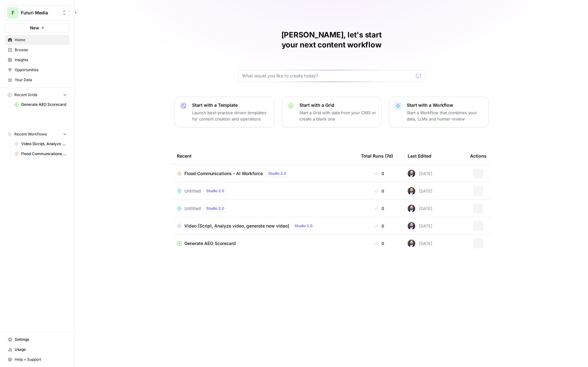 Image resolution: width=588 pixels, height=367 pixels. I want to click on p: Start a Workflow that combines your data, LLMs and human review, so click(445, 115).